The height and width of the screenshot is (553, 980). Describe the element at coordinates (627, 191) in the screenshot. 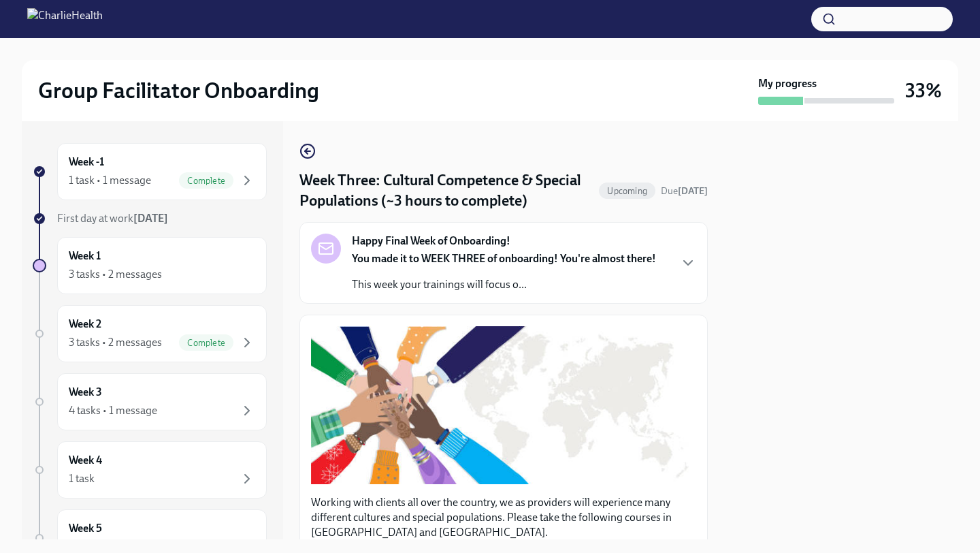

I see `span: Upcoming` at that location.